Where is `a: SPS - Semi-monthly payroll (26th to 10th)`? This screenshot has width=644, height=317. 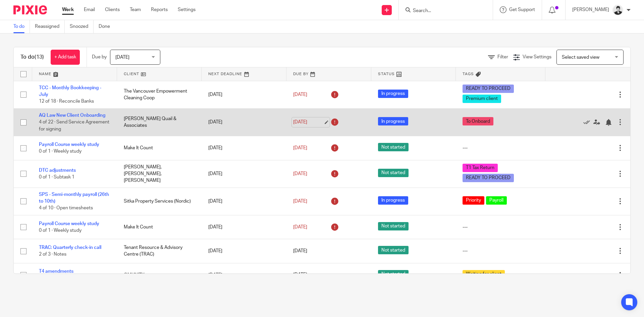 a: SPS - Semi-monthly payroll (26th to 10th) is located at coordinates (74, 198).